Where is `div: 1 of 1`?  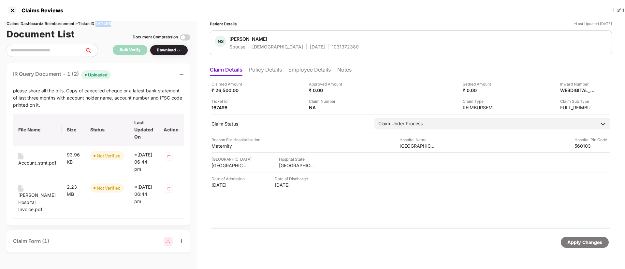
div: 1 of 1 is located at coordinates (618, 10).